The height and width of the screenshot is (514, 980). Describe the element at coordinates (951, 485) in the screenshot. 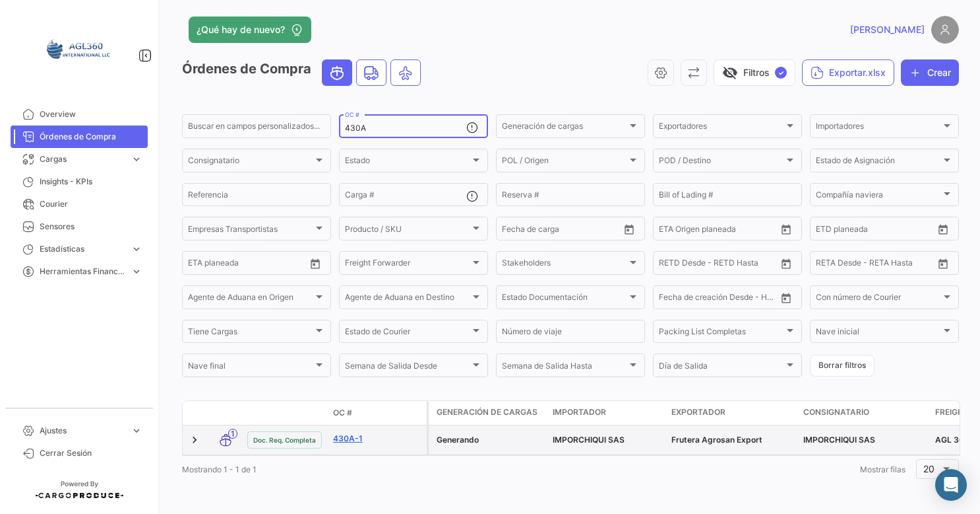

I see `div: Abrir Intercom Messenger` at that location.